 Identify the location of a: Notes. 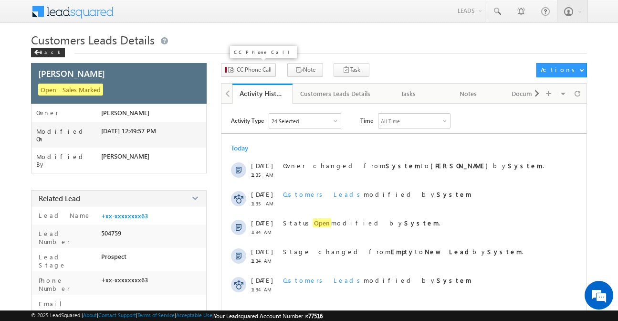
(469, 94).